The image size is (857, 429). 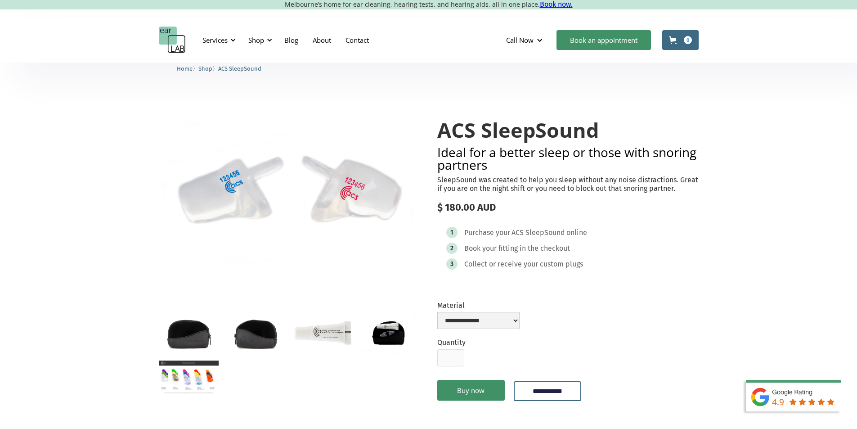 What do you see at coordinates (478, 305) in the screenshot?
I see `label: Material` at bounding box center [478, 305].